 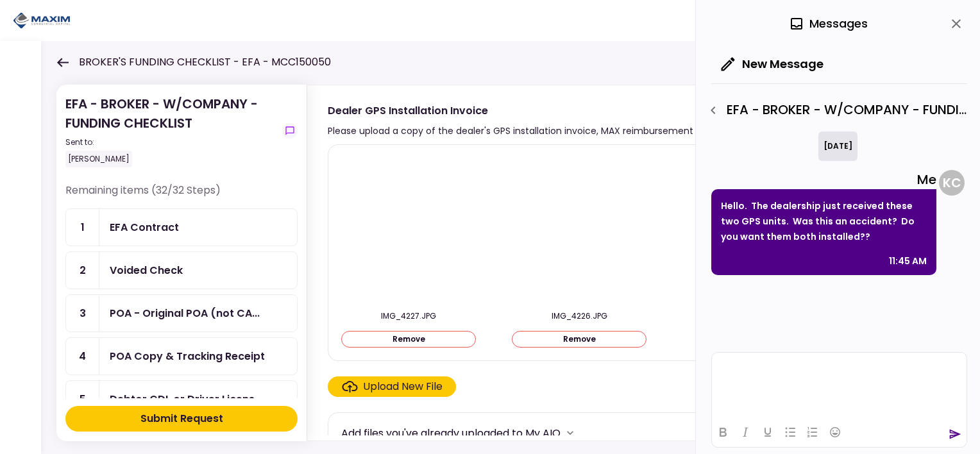 What do you see at coordinates (83, 399) in the screenshot?
I see `div: 5` at bounding box center [83, 399].